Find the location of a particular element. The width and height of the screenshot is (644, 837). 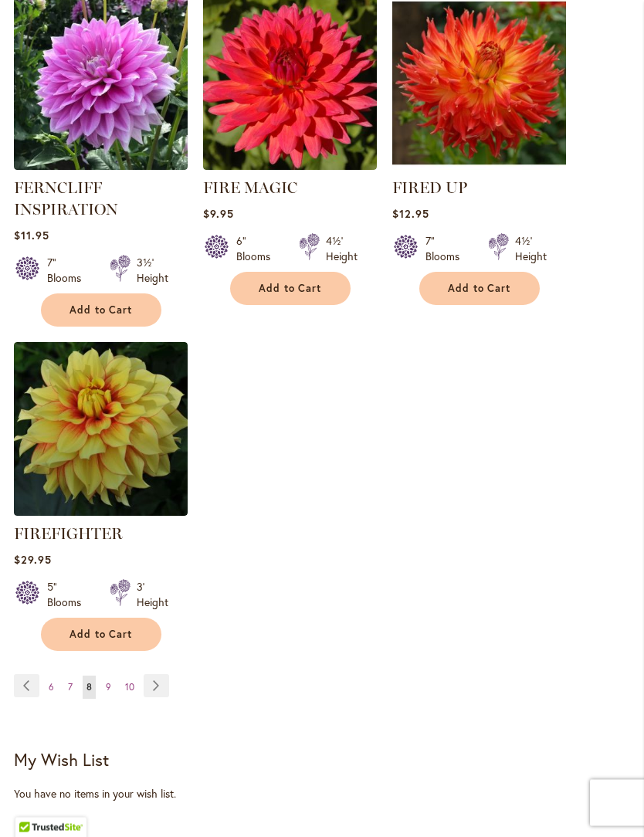

span: $9.95 is located at coordinates (219, 214).